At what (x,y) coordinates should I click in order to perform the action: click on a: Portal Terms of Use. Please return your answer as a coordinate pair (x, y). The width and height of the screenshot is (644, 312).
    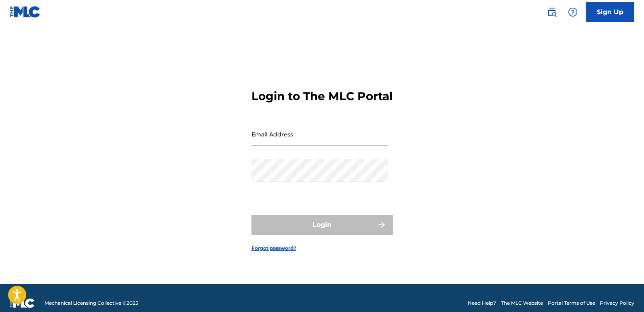
    Looking at the image, I should click on (571, 303).